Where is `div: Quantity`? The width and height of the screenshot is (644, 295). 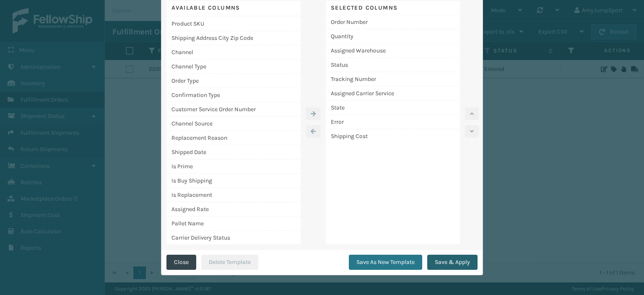
div: Quantity is located at coordinates (393, 37).